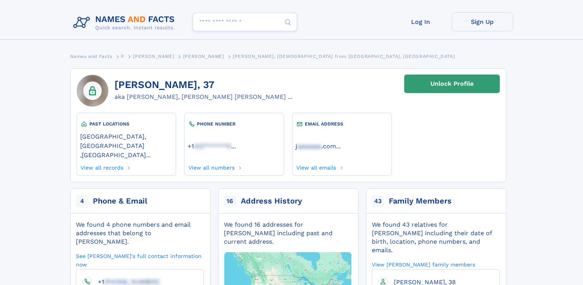 The width and height of the screenshot is (583, 285). I want to click on div: EMAIL ADDRESS, so click(342, 124).